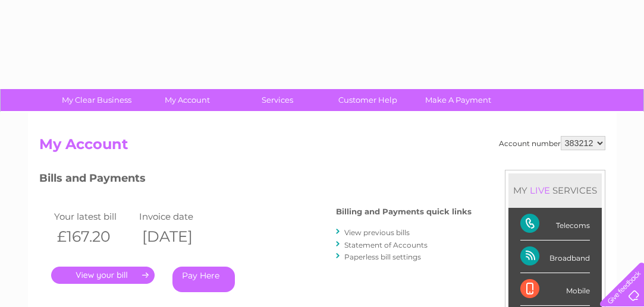 This screenshot has height=307, width=644. What do you see at coordinates (94, 236) in the screenshot?
I see `th: £167.20` at bounding box center [94, 236].